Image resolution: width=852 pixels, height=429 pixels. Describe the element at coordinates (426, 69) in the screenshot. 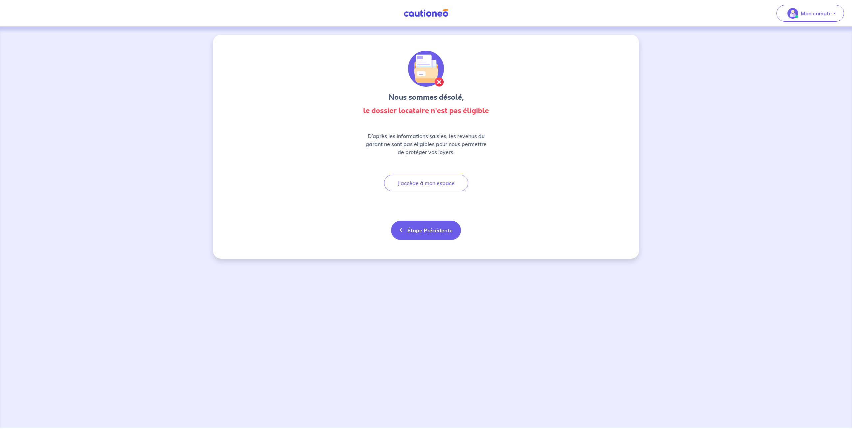

I see `img: illu_folder_cancel.svg` at that location.